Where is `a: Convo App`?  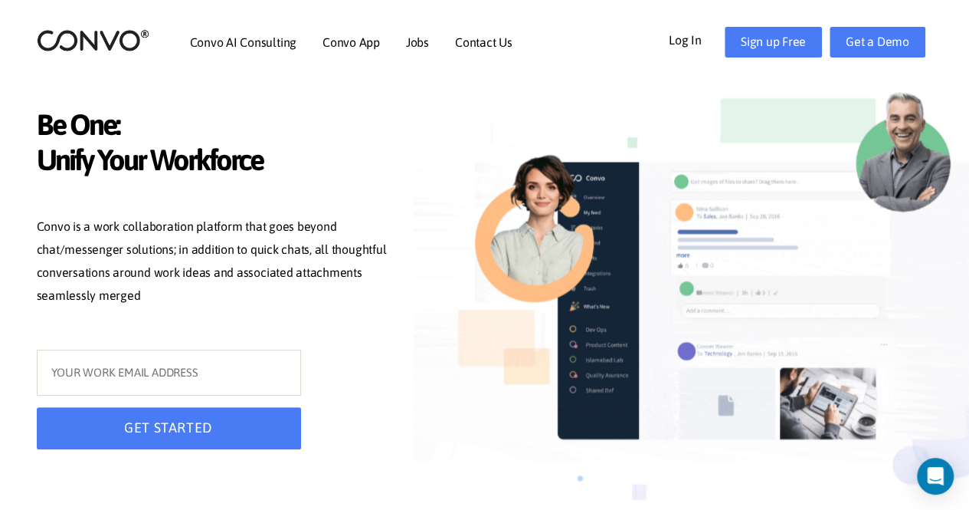
a: Convo App is located at coordinates (351, 42).